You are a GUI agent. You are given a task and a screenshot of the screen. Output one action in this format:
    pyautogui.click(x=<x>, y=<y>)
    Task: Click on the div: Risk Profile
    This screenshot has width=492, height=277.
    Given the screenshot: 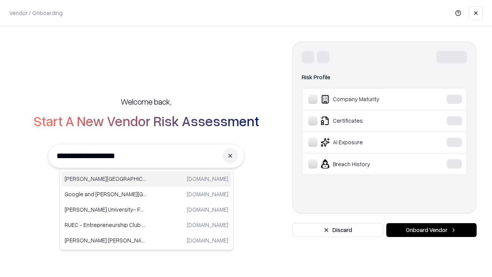 What is the action you would take?
    pyautogui.click(x=385, y=77)
    